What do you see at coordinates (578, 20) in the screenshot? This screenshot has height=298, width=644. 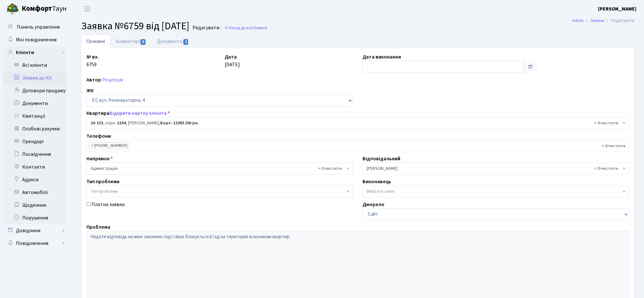 I see `a: Admin` at bounding box center [578, 20].